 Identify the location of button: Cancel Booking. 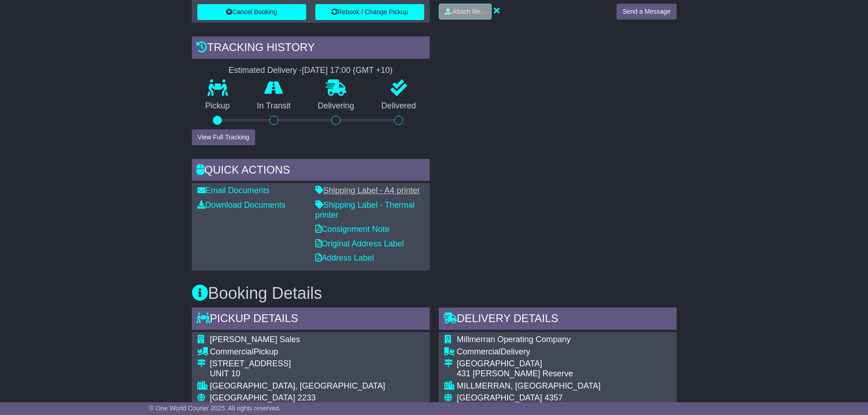
(251, 12).